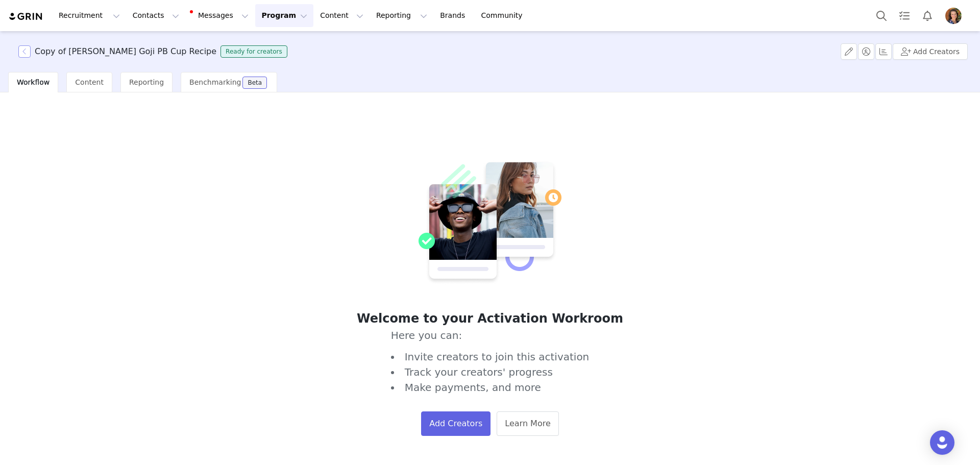 The width and height of the screenshot is (980, 465). What do you see at coordinates (154, 51) in the screenshot?
I see `span: [object Object]` at bounding box center [154, 51].